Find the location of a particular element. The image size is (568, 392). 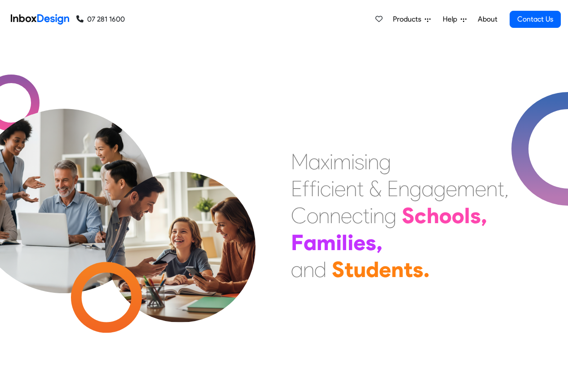

div: x is located at coordinates (325, 162).